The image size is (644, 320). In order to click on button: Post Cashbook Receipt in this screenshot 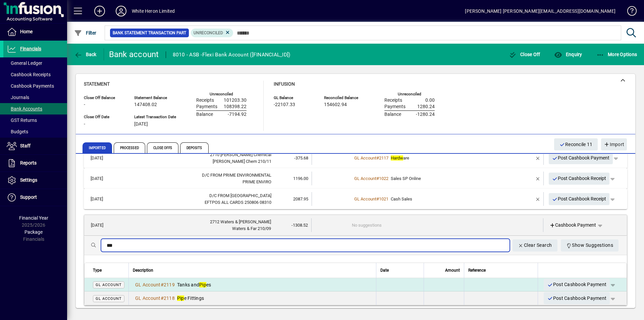, I will do `click(580, 179)`.